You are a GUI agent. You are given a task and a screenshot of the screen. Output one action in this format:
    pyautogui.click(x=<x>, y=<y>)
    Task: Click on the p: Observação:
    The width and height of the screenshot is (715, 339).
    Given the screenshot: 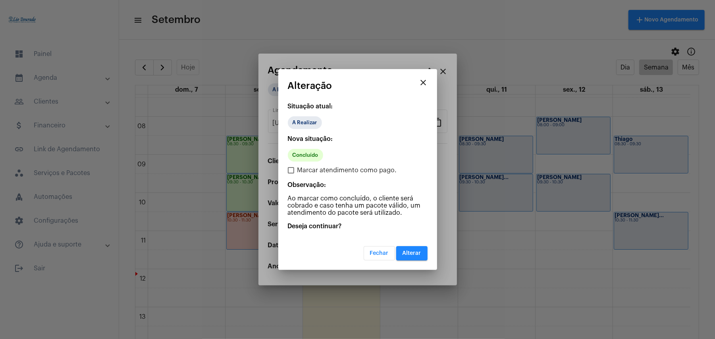 What is the action you would take?
    pyautogui.click(x=358, y=185)
    